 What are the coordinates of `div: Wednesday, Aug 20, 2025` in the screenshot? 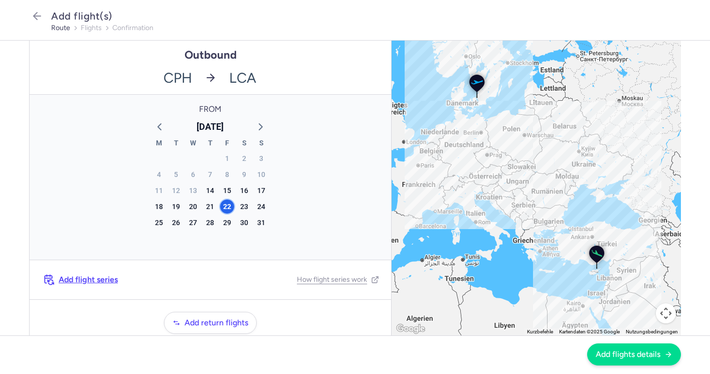 It's located at (193, 206).